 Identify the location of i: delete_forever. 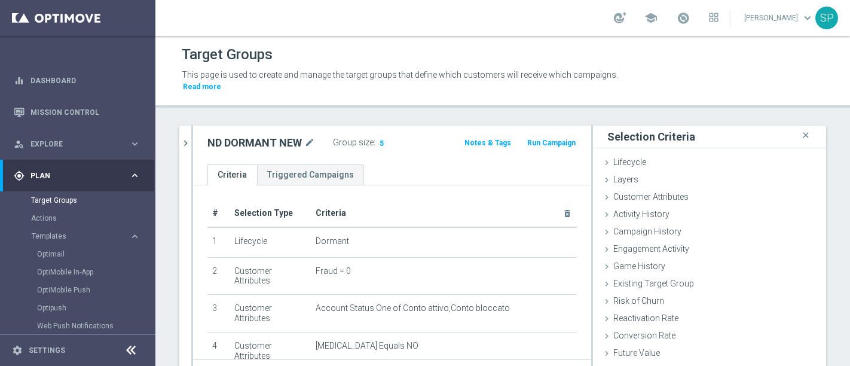
(567, 213).